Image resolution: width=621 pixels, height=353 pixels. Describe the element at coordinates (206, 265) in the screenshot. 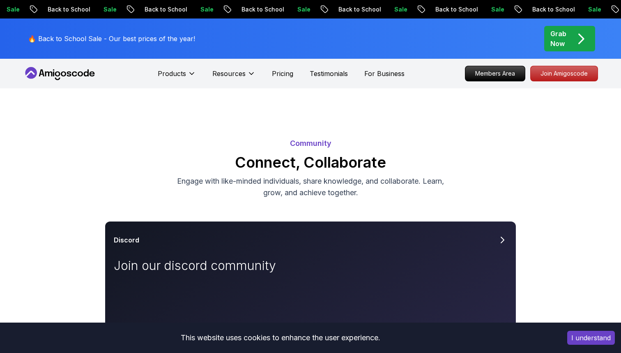

I see `p: Join our discord community` at that location.